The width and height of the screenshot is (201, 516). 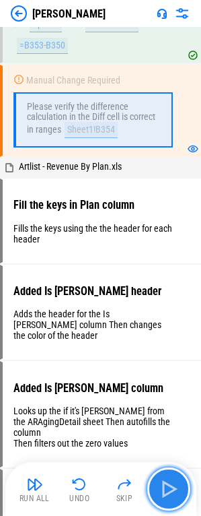 What do you see at coordinates (35, 484) in the screenshot?
I see `img: Run All` at bounding box center [35, 484].